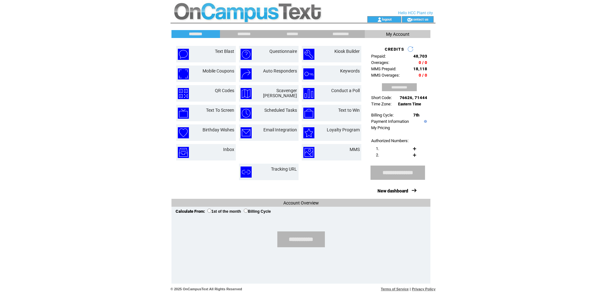 The height and width of the screenshot is (302, 606). What do you see at coordinates (379, 20) in the screenshot?
I see `img: account_icon.gif` at bounding box center [379, 20].